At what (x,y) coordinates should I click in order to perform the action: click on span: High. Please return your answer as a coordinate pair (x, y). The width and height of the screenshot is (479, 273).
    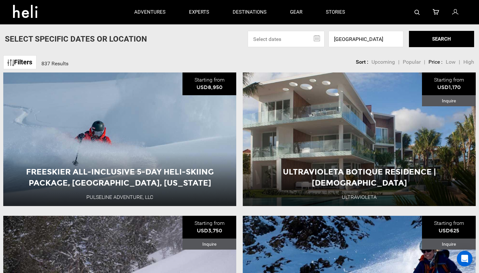
    Looking at the image, I should click on (468, 62).